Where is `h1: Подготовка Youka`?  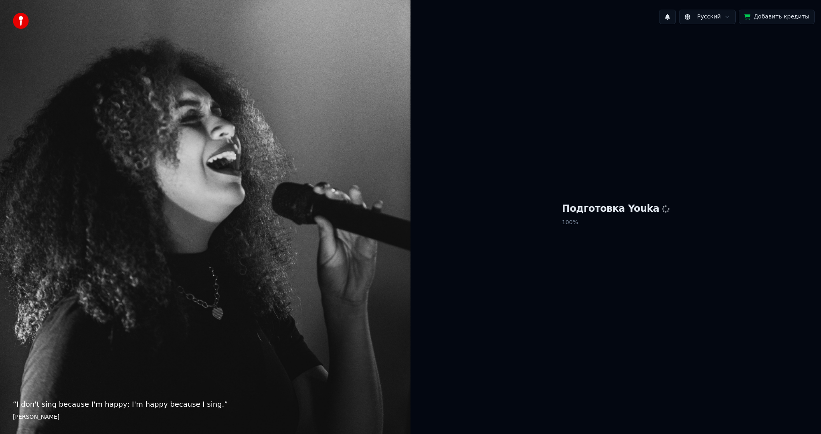 h1: Подготовка Youka is located at coordinates (616, 209).